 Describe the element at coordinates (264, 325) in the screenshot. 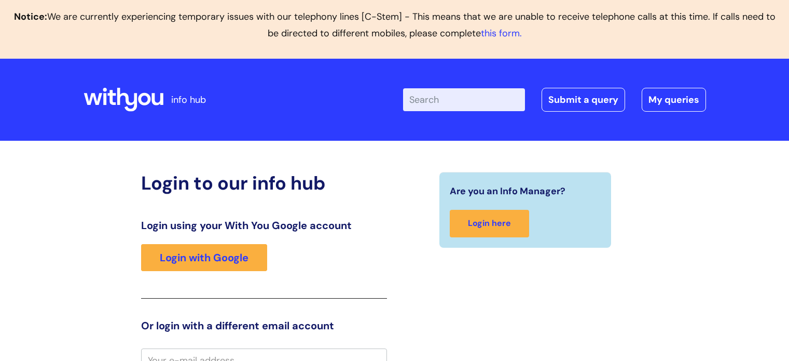

I see `h3: Or login with a different email account` at that location.